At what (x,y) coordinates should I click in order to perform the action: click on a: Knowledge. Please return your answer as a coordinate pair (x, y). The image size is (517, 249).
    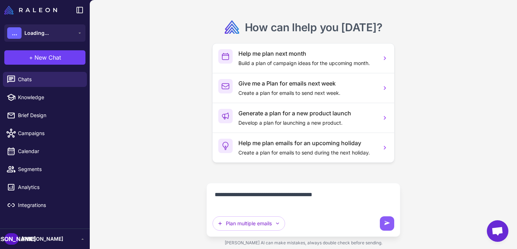
    Looking at the image, I should click on (45, 97).